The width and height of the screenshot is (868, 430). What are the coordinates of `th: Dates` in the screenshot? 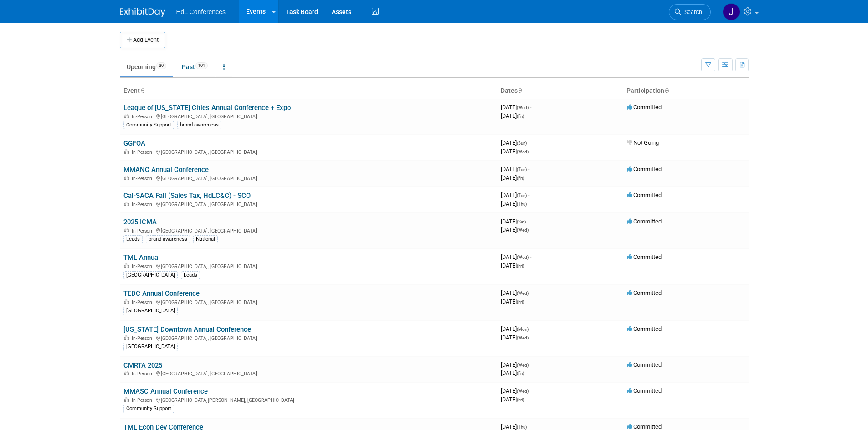 It's located at (560, 91).